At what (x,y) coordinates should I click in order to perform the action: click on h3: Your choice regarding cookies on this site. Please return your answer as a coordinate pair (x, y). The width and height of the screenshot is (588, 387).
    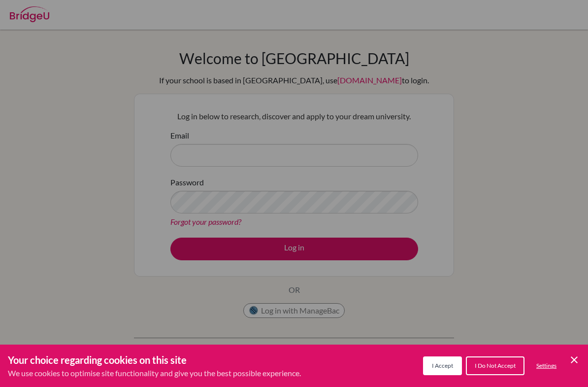
    Looking at the image, I should click on (154, 360).